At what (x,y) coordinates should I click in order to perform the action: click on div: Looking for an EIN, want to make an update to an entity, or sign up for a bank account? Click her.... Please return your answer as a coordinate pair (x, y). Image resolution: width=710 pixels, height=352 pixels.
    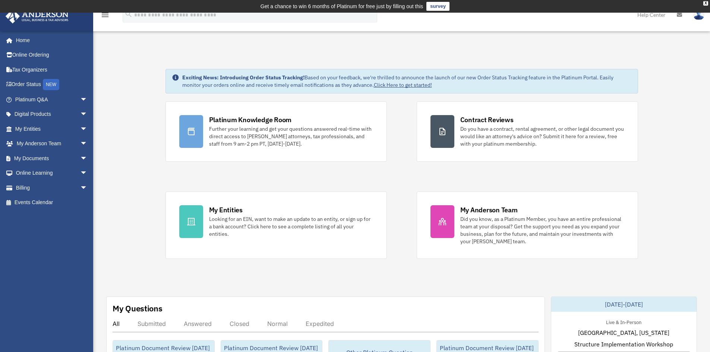
    Looking at the image, I should click on (291, 227).